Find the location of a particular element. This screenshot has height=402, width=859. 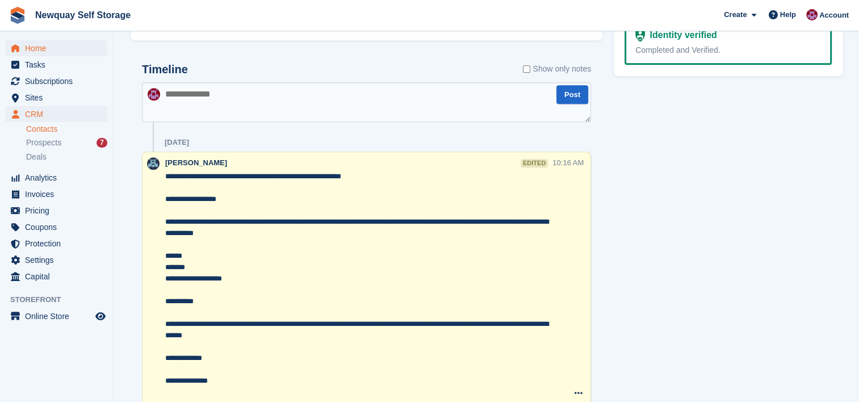

span: Home is located at coordinates (59, 48).